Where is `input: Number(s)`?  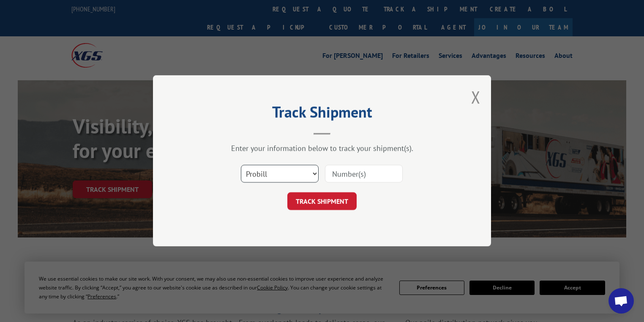
input: Number(s) is located at coordinates (364, 174).